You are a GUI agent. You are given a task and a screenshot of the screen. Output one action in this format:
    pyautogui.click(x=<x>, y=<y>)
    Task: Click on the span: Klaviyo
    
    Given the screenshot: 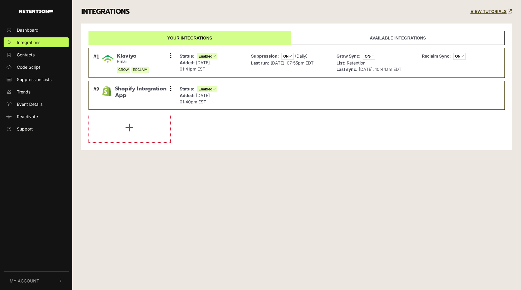 What is the action you would take?
    pyautogui.click(x=133, y=56)
    